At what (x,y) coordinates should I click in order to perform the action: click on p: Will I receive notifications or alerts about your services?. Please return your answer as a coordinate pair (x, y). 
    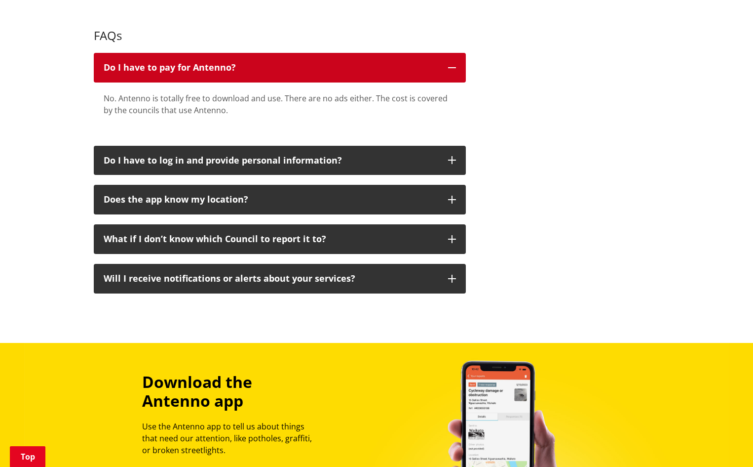
    Looking at the image, I should click on (271, 278).